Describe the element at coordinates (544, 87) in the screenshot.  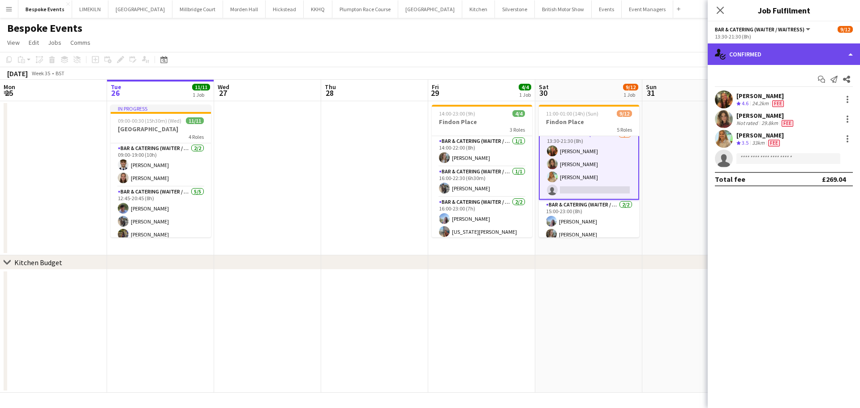
I see `span: Sat` at that location.